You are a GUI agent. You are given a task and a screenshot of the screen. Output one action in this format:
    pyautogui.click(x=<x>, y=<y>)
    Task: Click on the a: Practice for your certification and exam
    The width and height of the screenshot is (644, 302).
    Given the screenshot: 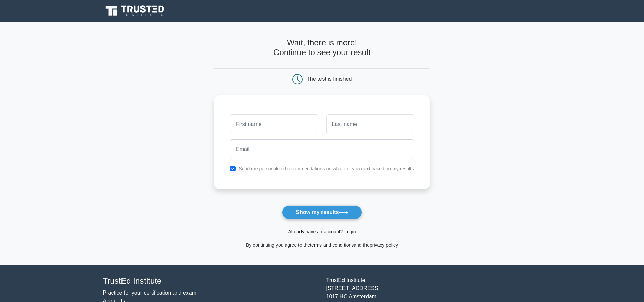 What is the action you would take?
    pyautogui.click(x=149, y=293)
    